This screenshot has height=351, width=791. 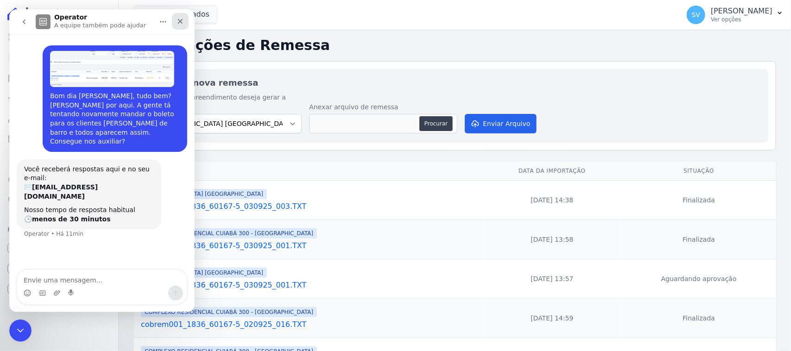 What do you see at coordinates (93, 93) in the screenshot?
I see `div: SHIRLEY diz…` at bounding box center [93, 93].